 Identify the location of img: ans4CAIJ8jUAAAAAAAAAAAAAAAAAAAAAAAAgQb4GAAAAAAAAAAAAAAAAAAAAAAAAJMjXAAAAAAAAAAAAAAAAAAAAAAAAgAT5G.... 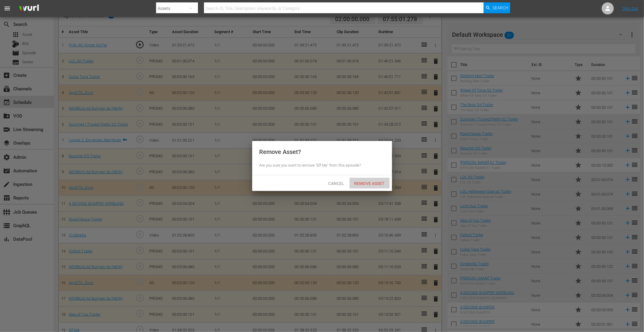
(29, 9).